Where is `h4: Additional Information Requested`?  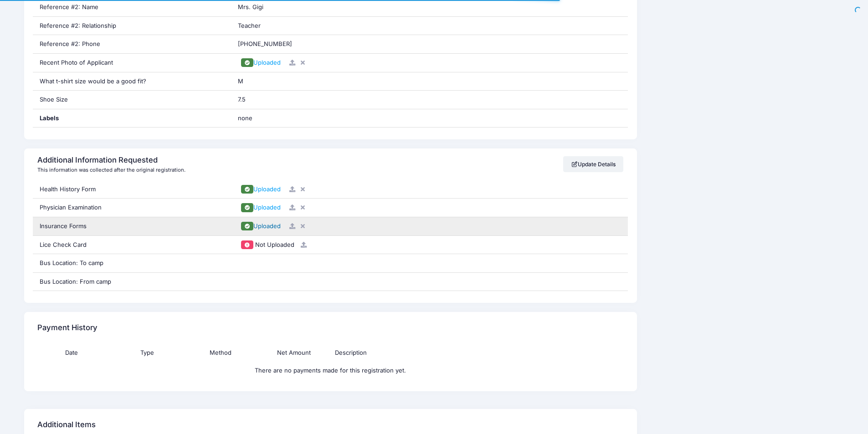 h4: Additional Information Requested is located at coordinates (110, 161).